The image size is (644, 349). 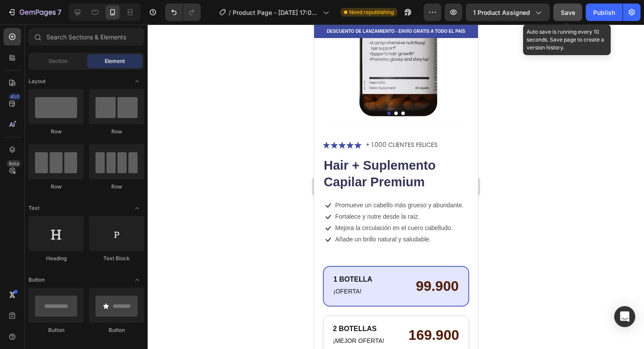 I want to click on div: Open Intercom Messenger, so click(x=625, y=317).